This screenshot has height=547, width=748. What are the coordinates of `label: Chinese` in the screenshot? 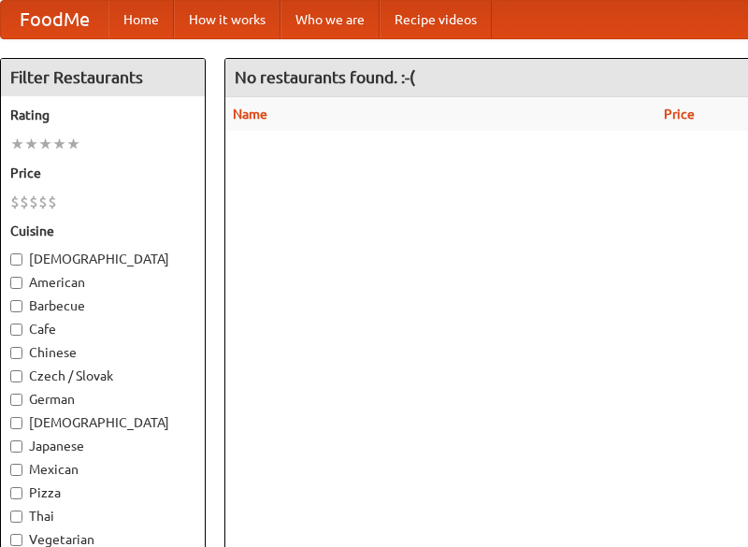 It's located at (103, 353).